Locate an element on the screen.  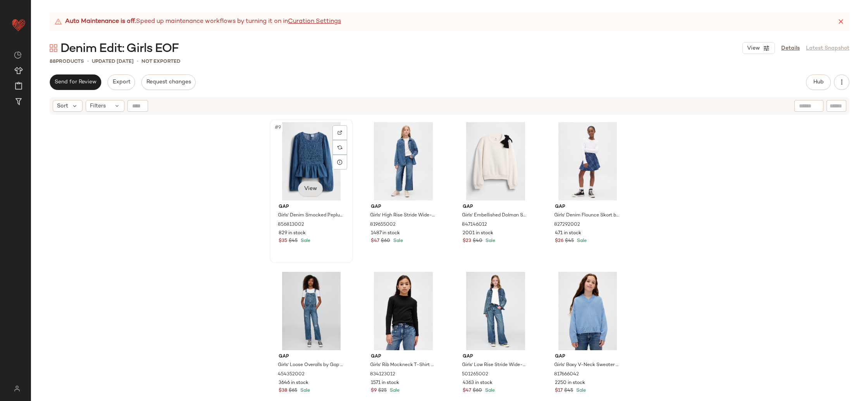
div: Speed up maintenance workflows by turning it on in is located at coordinates (197, 22).